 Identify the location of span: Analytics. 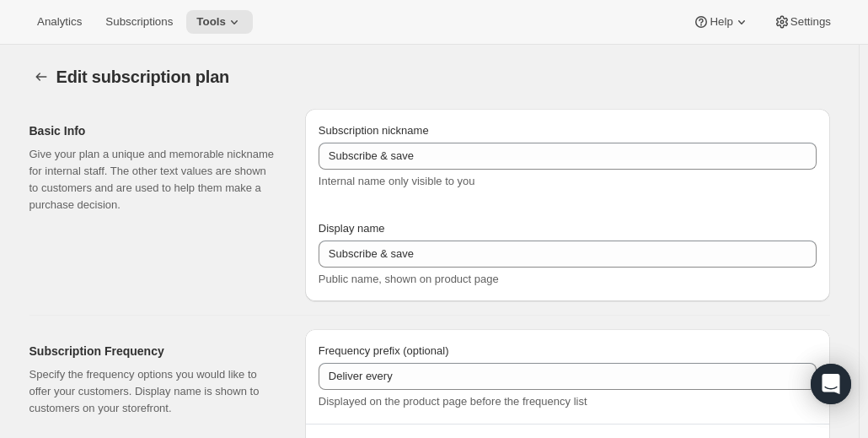
(59, 22).